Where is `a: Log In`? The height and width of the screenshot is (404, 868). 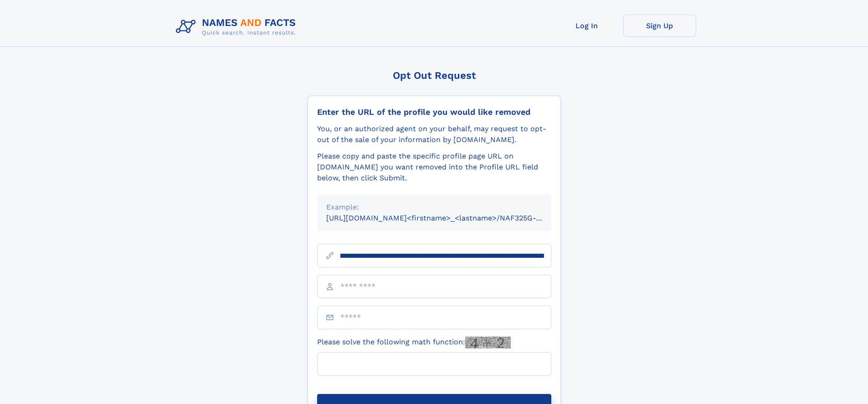 a: Log In is located at coordinates (588, 26).